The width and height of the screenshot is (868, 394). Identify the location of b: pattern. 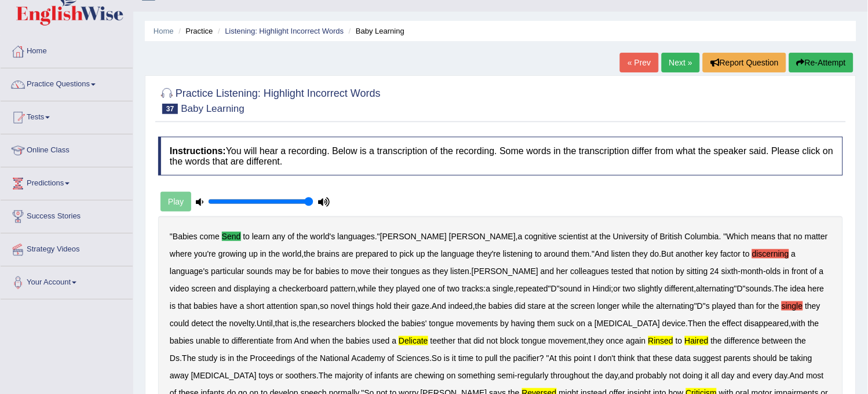
(343, 288).